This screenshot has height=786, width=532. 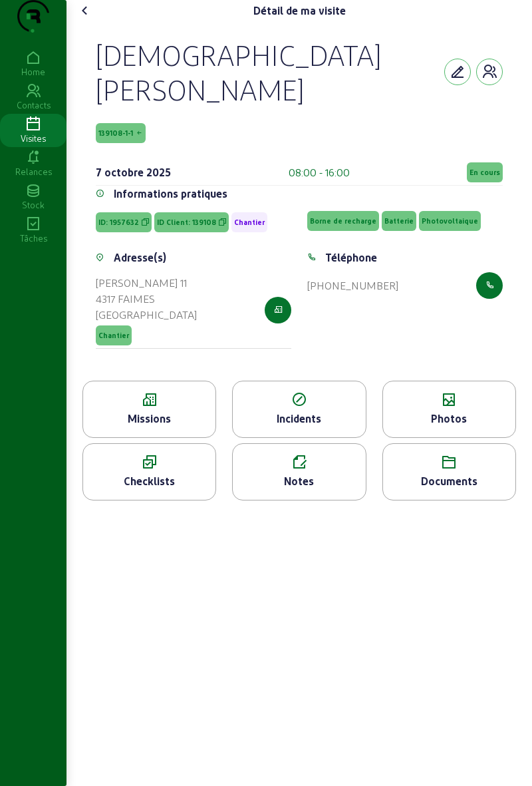 I want to click on div: Photos, so click(x=449, y=419).